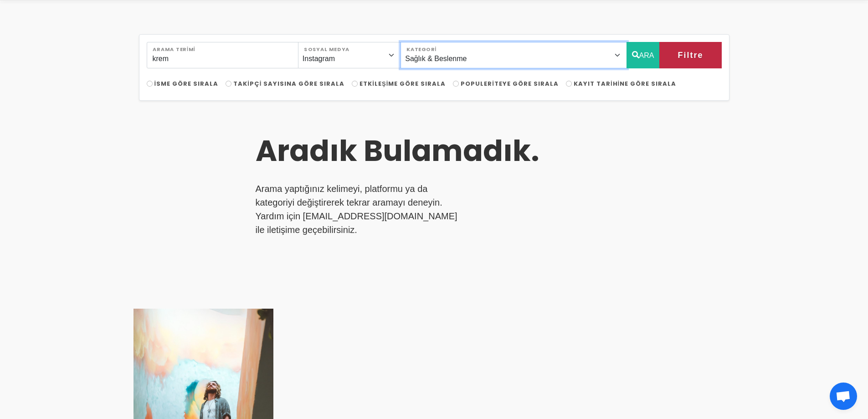 Image resolution: width=868 pixels, height=419 pixels. What do you see at coordinates (625, 84) in the screenshot?
I see `span: Kayıt Tarihine Göre Sırala` at bounding box center [625, 84].